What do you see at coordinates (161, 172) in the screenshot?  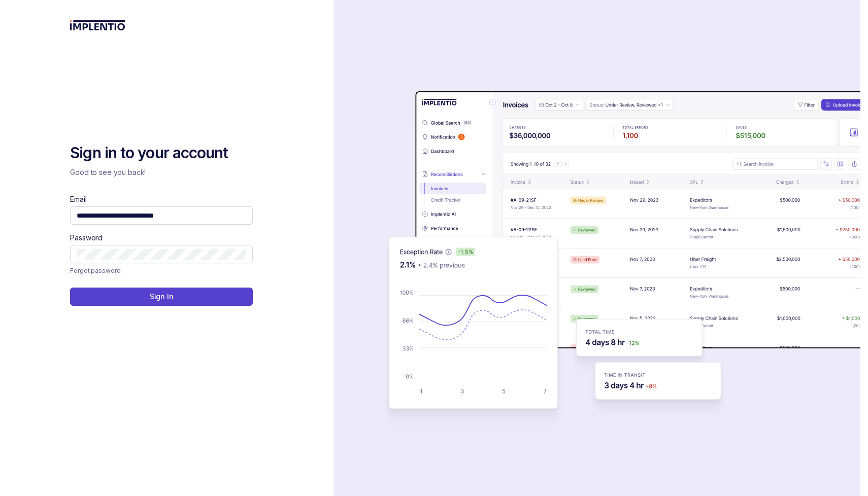 I see `p: Good to see you back!` at bounding box center [161, 172].